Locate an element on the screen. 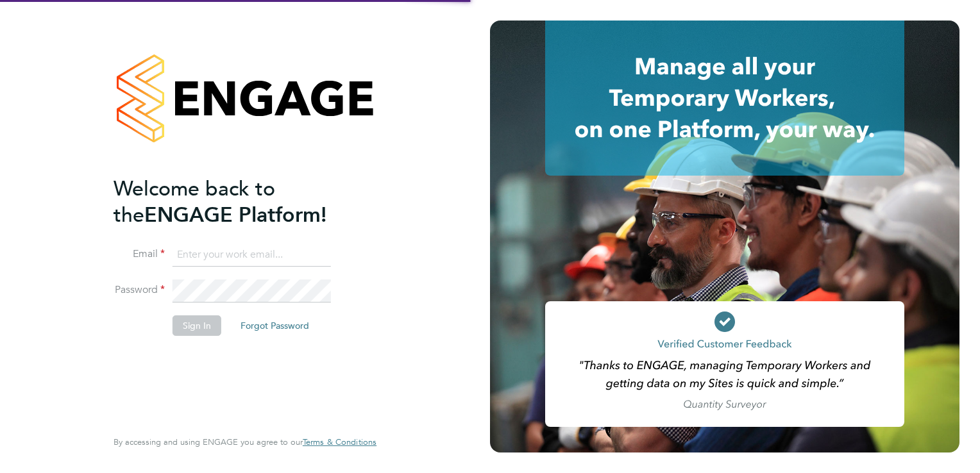 The width and height of the screenshot is (980, 473). a: Terms & Conditions is located at coordinates (339, 443).